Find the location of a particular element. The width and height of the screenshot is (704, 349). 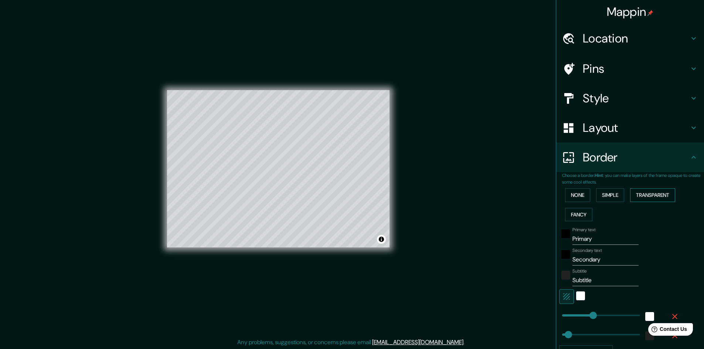

b: Hint is located at coordinates (598, 175).